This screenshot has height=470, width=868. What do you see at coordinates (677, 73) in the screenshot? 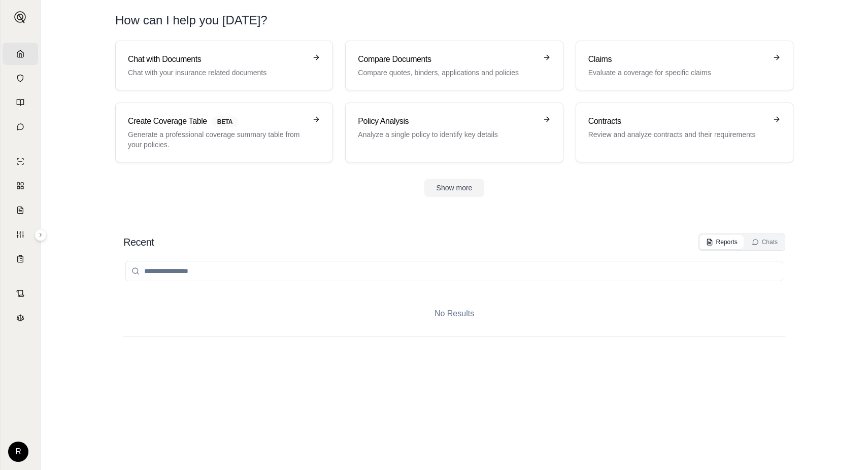
I see `p: Evaluate a coverage for specific claims` at bounding box center [677, 73].